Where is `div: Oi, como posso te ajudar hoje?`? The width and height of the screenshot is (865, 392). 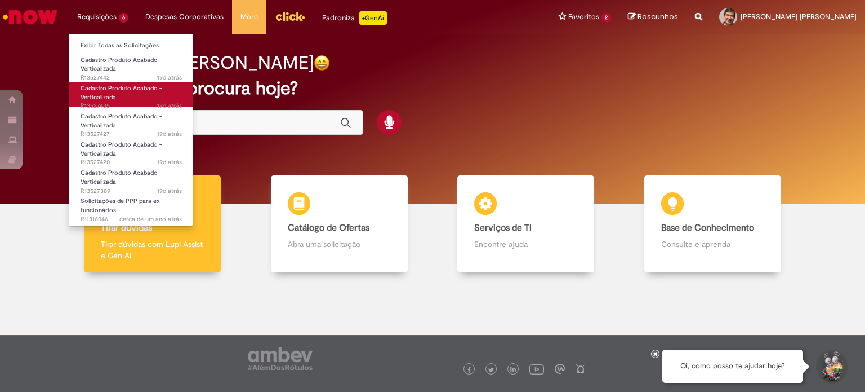 div: Oi, como posso te ajudar hoje? is located at coordinates (733, 366).